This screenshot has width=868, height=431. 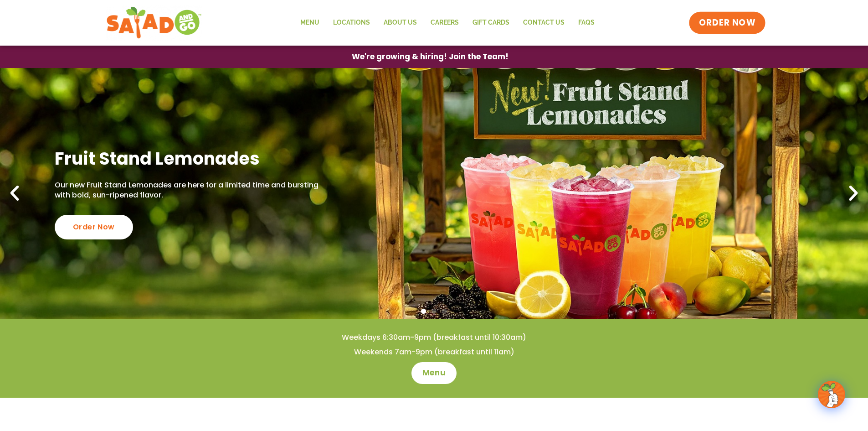 What do you see at coordinates (430, 57) in the screenshot?
I see `span: We're growing & hiring! Join the Team!` at bounding box center [430, 57].